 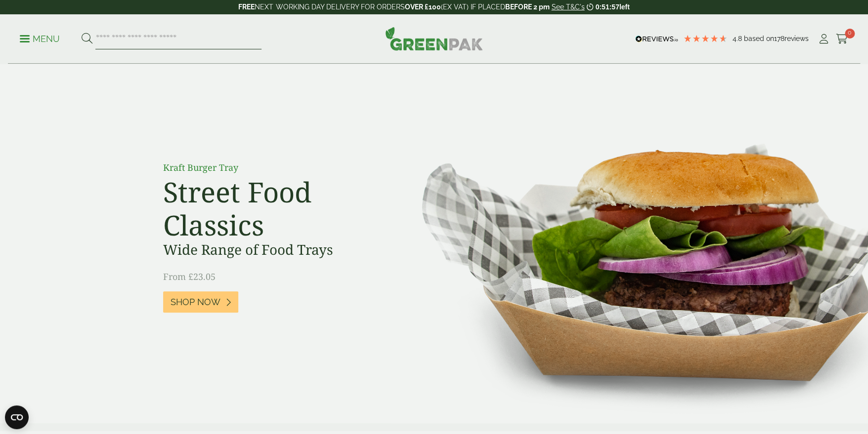 I want to click on img: Street Food Classics, so click(x=629, y=243).